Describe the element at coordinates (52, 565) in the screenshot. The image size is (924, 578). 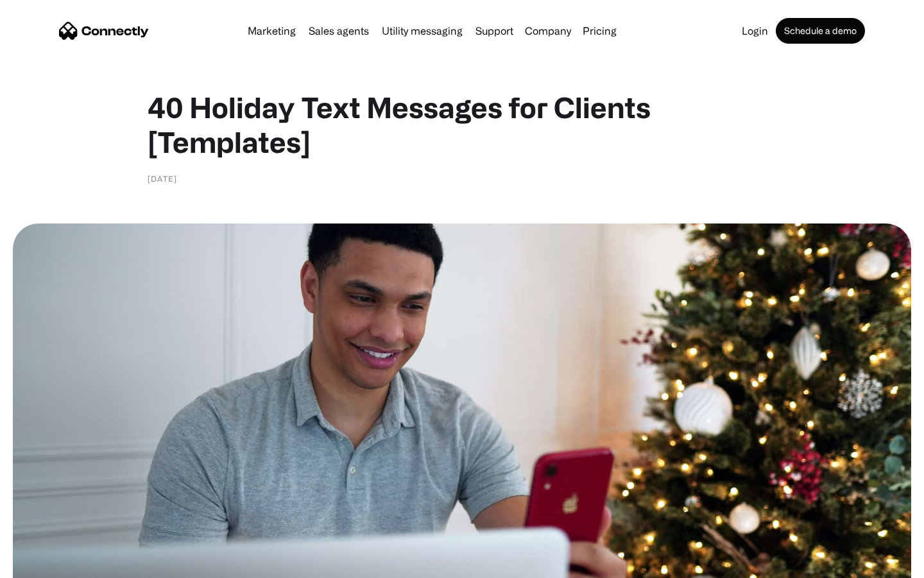
I see `ul: Language list` at that location.